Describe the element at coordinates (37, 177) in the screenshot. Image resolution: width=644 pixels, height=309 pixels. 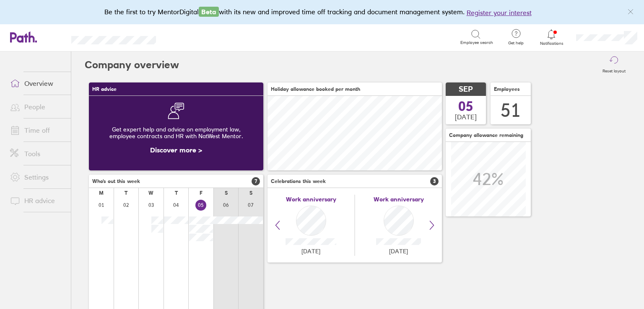
I see `a: Settings` at that location.